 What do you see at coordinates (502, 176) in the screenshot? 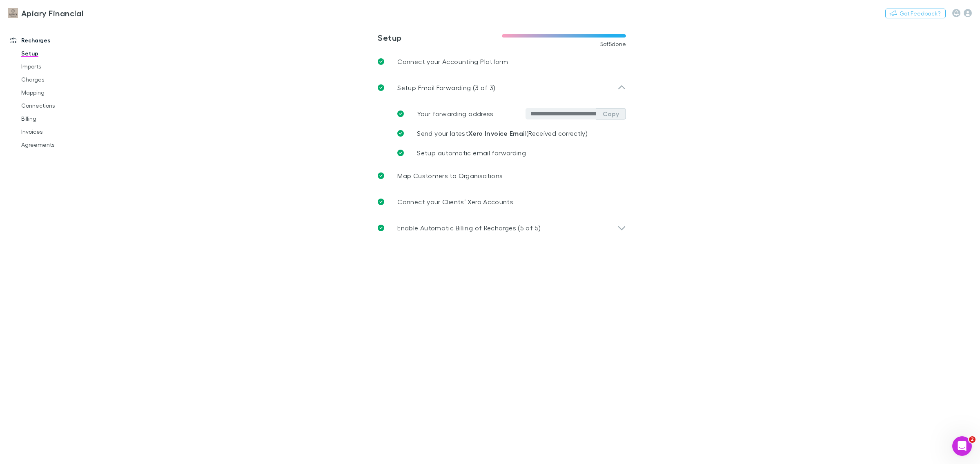
I see `a: Map Customers to Organisations` at bounding box center [502, 176].